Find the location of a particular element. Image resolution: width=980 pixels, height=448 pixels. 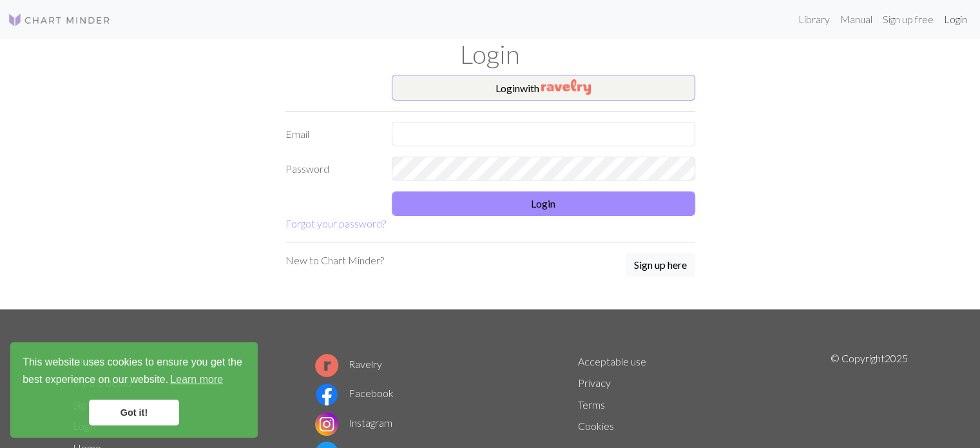

label: Password is located at coordinates (330, 169).